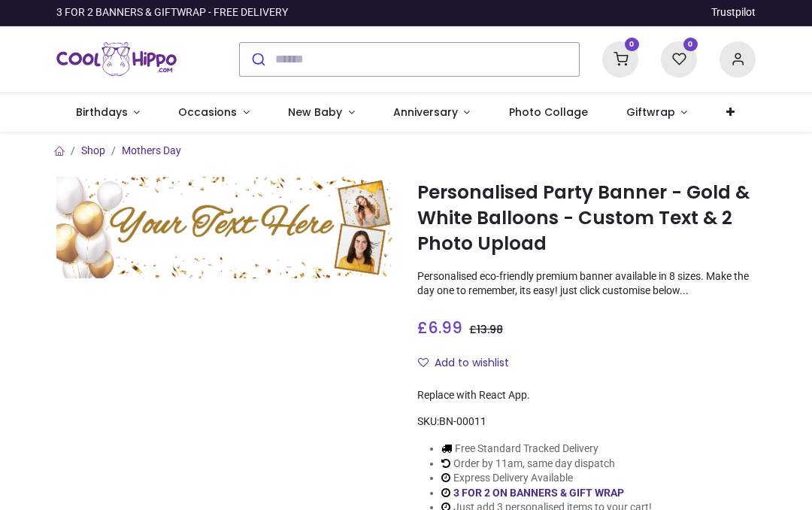 This screenshot has height=510, width=812. What do you see at coordinates (257, 60) in the screenshot?
I see `button: Submit` at bounding box center [257, 60].